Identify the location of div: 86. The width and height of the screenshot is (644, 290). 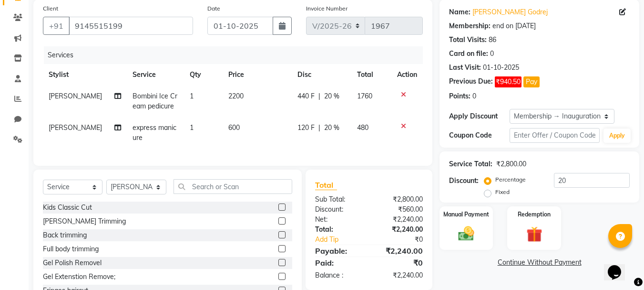
(493, 40).